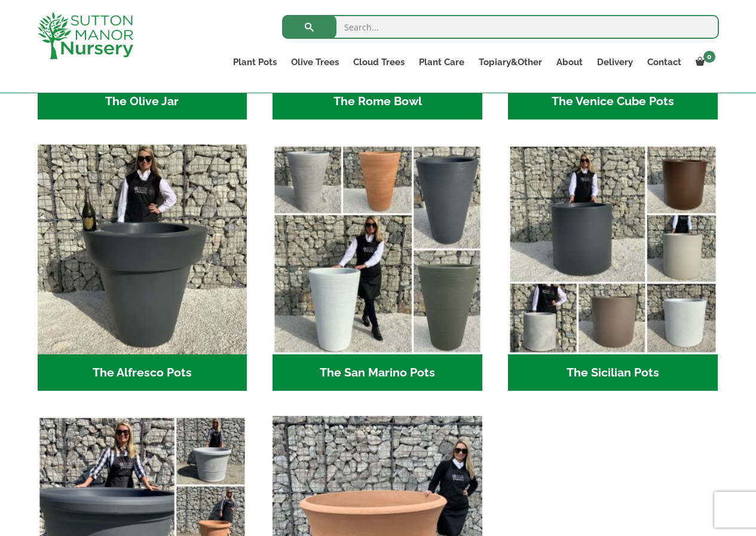  What do you see at coordinates (377, 249) in the screenshot?
I see `img: The San Marino Pots` at bounding box center [377, 249].